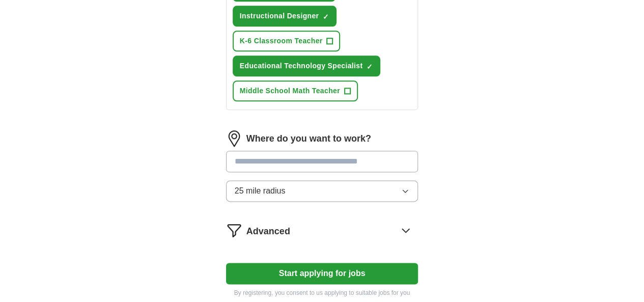  What do you see at coordinates (309, 139) in the screenshot?
I see `label: Where do you want to work?` at bounding box center [309, 139].